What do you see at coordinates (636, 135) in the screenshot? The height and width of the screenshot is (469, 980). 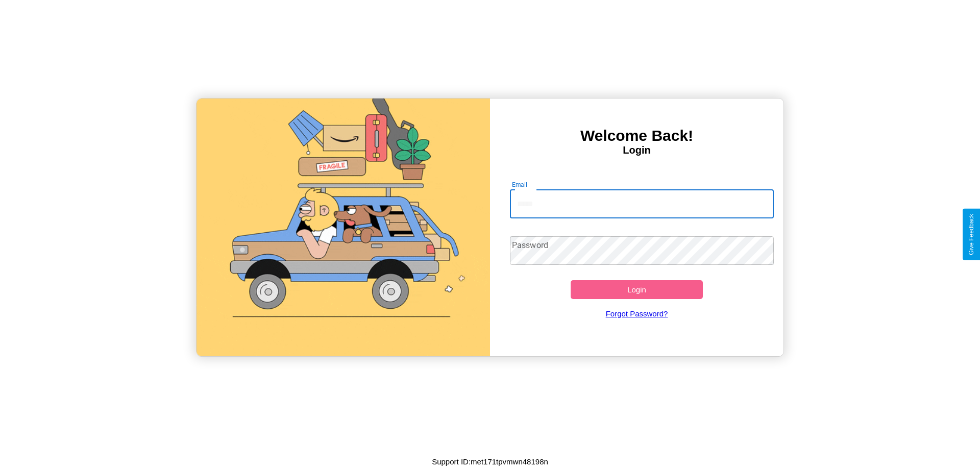 I see `h3: Welcome Back!` at bounding box center [636, 135].